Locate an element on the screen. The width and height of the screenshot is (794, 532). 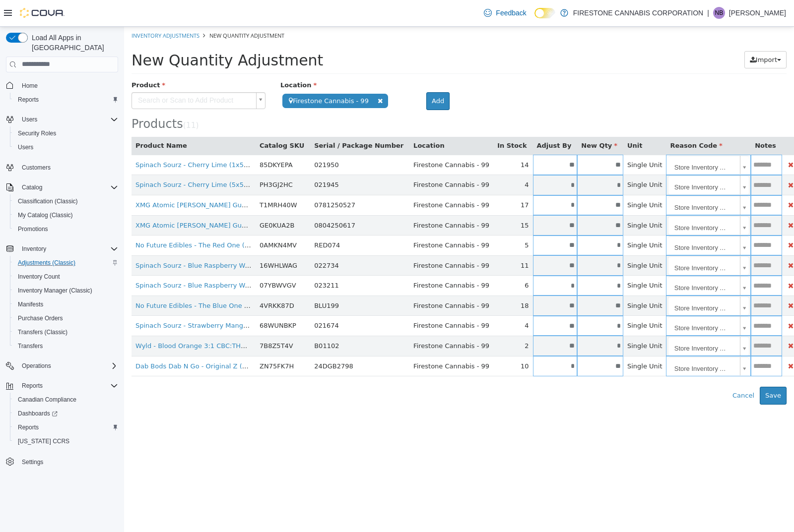
td: 15 is located at coordinates (388, 198).